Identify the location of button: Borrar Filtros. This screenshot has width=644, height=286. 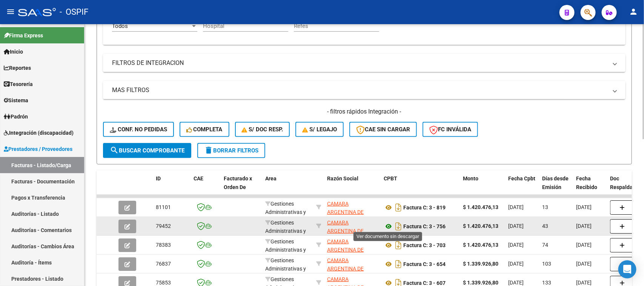
(231, 151).